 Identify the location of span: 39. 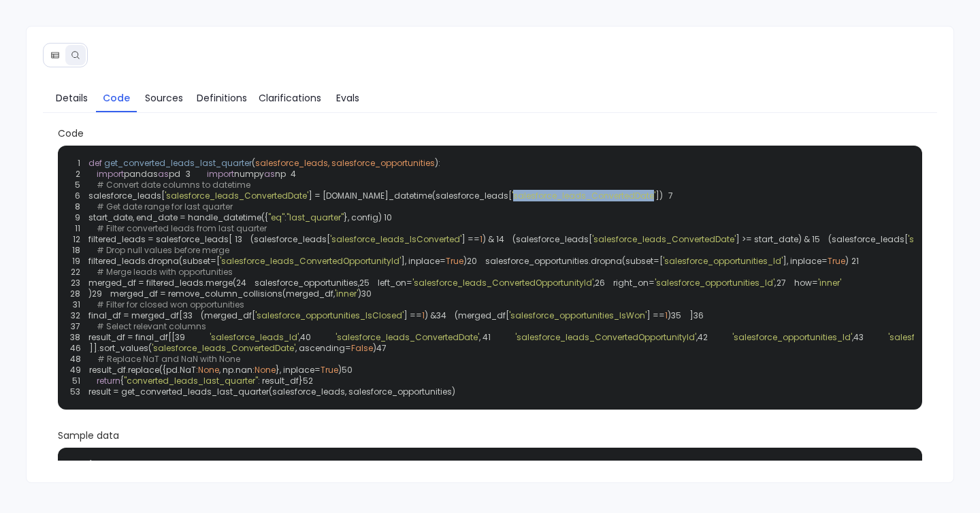
(184, 337).